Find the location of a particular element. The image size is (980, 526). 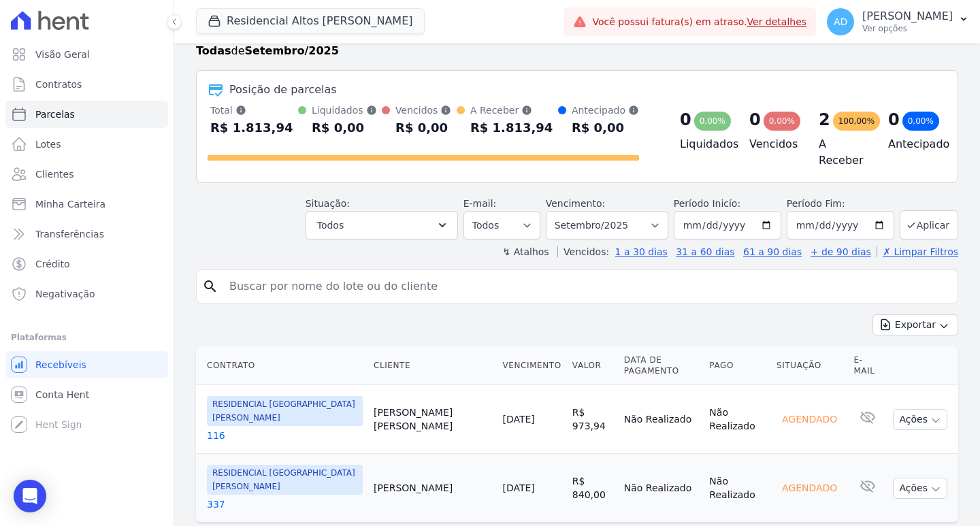

strong: Todas is located at coordinates (214, 50).